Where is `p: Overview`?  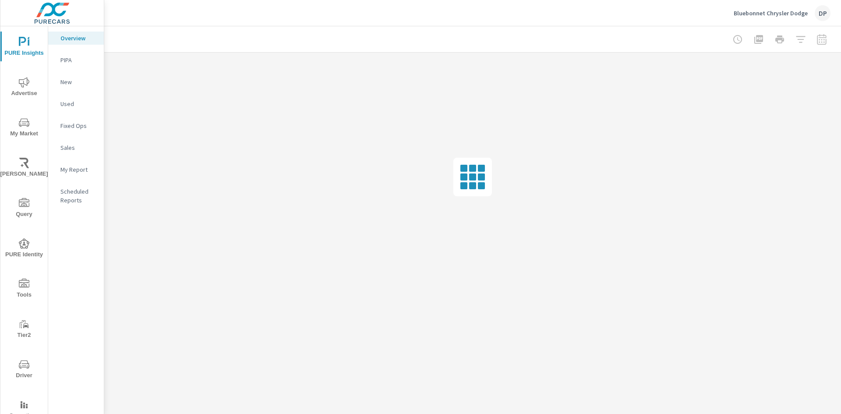
p: Overview is located at coordinates (78, 38).